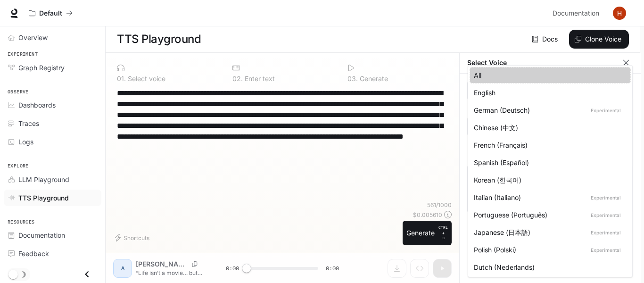 The height and width of the screenshot is (283, 644). What do you see at coordinates (548, 232) in the screenshot?
I see `div: Japanese (日本語)` at bounding box center [548, 232].